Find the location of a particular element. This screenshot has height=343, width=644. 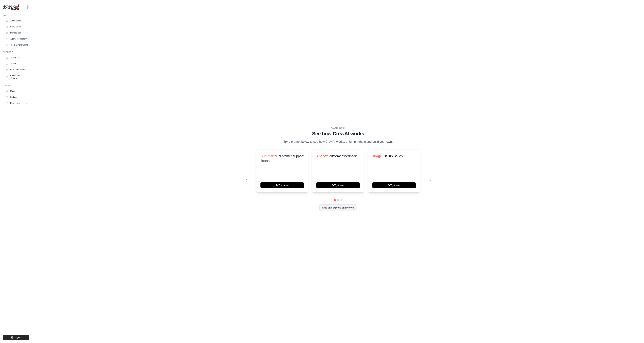

a: Usage is located at coordinates (16, 91).